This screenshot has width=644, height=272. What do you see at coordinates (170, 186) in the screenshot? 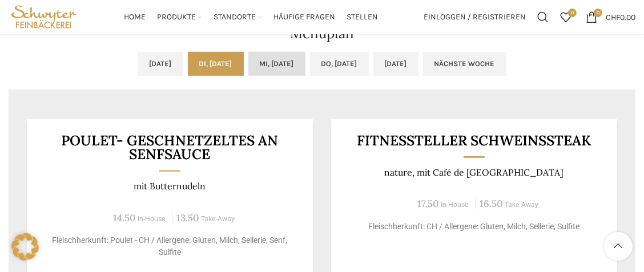
I see `p: mit Butternudeln` at bounding box center [170, 186].